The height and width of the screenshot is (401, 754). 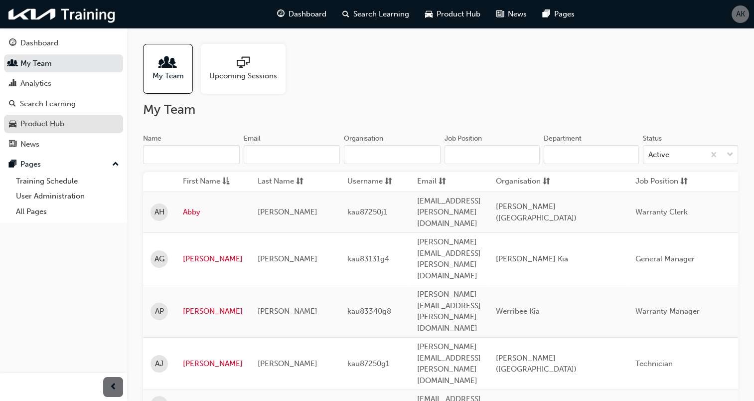 What do you see at coordinates (62, 14) in the screenshot?
I see `a: kia-training` at bounding box center [62, 14].